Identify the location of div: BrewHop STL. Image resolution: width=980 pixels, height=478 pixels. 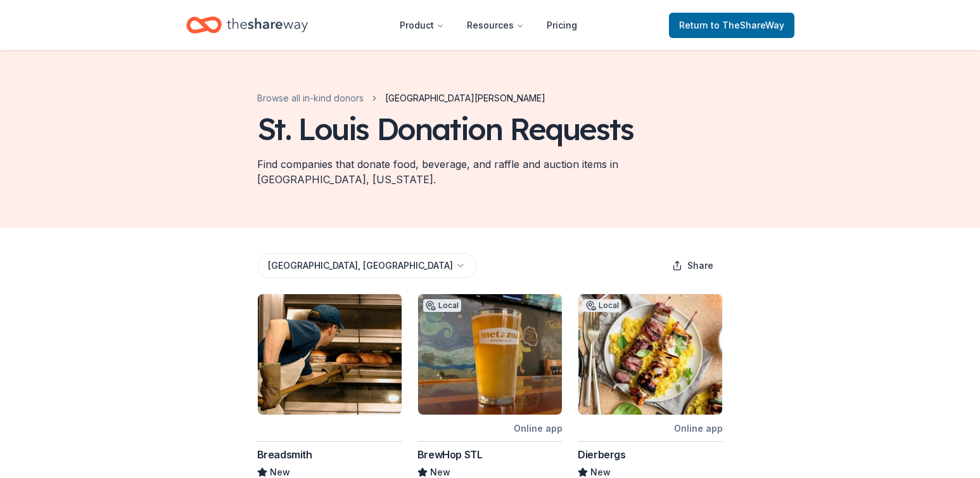
(449, 455).